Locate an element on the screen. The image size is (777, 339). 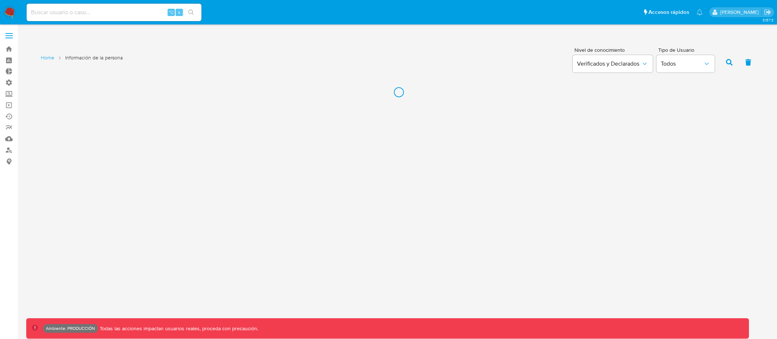
span: s is located at coordinates (179, 12).